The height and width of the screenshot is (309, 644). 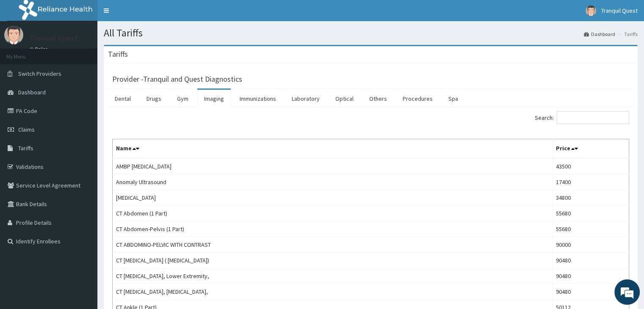 What do you see at coordinates (32, 92) in the screenshot?
I see `span: Dashboard` at bounding box center [32, 92].